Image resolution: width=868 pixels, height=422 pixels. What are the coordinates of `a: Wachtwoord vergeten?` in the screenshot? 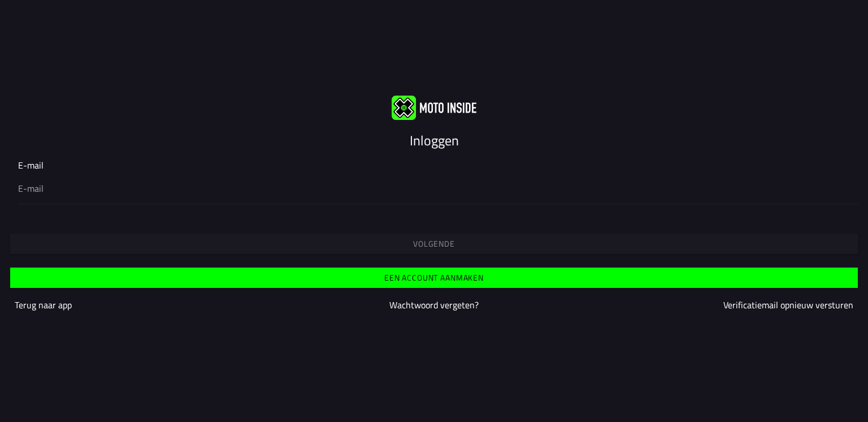 It's located at (434, 305).